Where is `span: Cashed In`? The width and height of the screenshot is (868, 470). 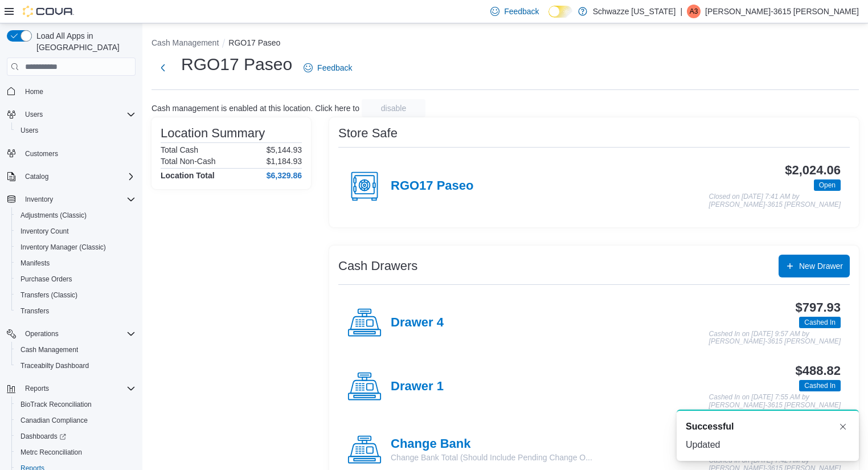 span: Cashed In is located at coordinates (820, 323).